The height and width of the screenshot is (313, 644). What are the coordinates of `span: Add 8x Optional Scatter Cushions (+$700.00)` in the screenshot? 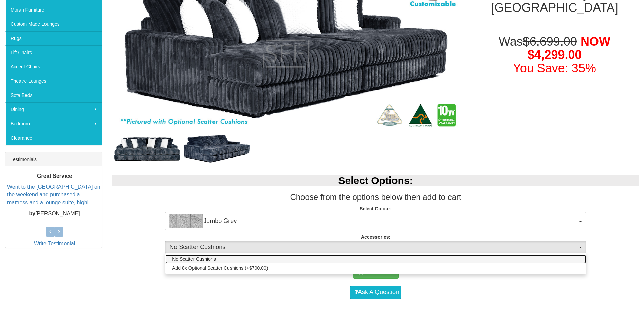 It's located at (220, 268).